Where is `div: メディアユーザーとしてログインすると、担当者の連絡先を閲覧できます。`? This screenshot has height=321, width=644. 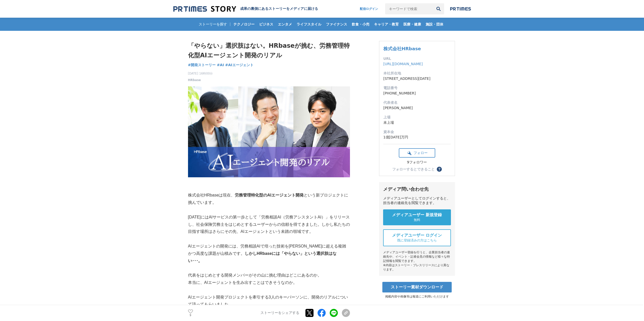 div: メディアユーザーとしてログインすると、担当者の連絡先を閲覧できます。 is located at coordinates (417, 201).